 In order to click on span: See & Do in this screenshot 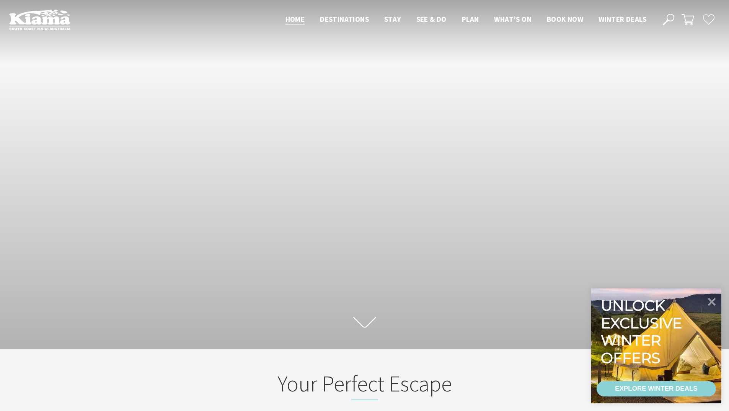, I will do `click(432, 19)`.